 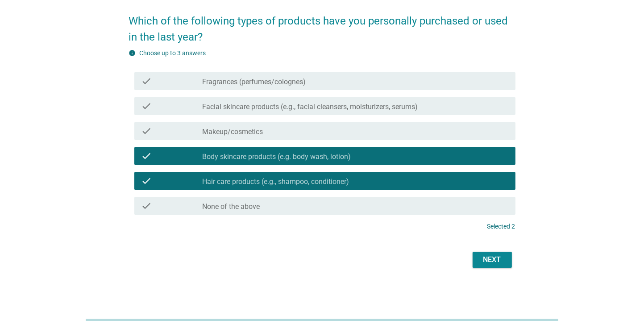 I want to click on button: Next, so click(x=492, y=260).